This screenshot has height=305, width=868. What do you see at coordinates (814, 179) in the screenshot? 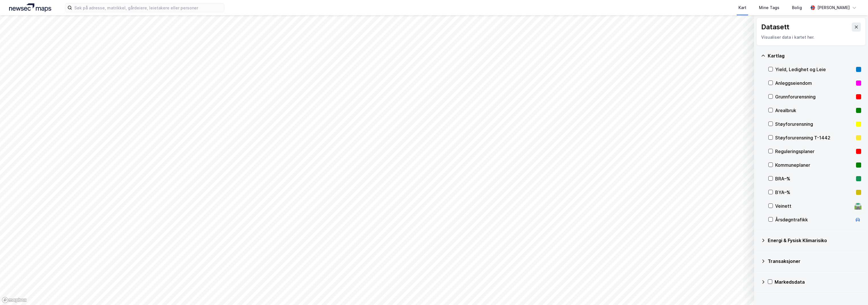
I see `div: BRA–%` at bounding box center [814, 179].